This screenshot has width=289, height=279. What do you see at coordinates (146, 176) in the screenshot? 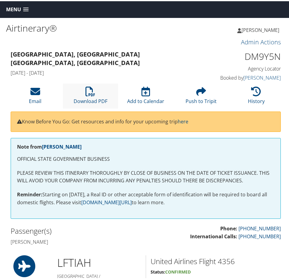
I see `p: PLEASE REVIEW THIS ITINERARY THOROUGHLY BY CLOSE OF BUSINESS ON THE DATE OF TICKET ISSUANCE. THIS...` at bounding box center [146, 176].